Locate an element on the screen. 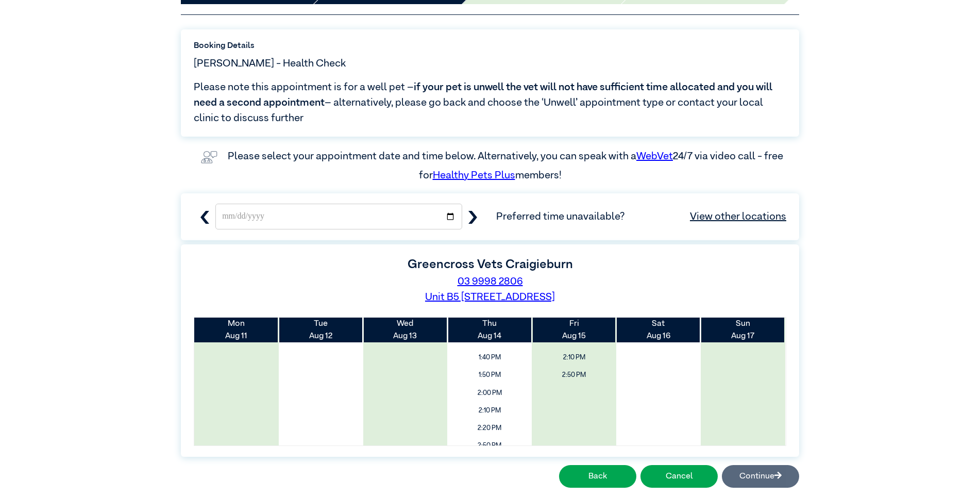 This screenshot has height=496, width=980. span: 1:40 PM is located at coordinates (489, 357).